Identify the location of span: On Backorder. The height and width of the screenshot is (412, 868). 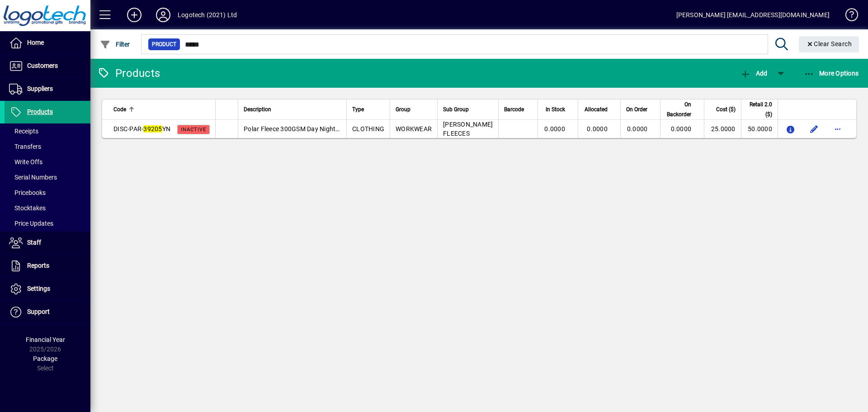
(679, 109).